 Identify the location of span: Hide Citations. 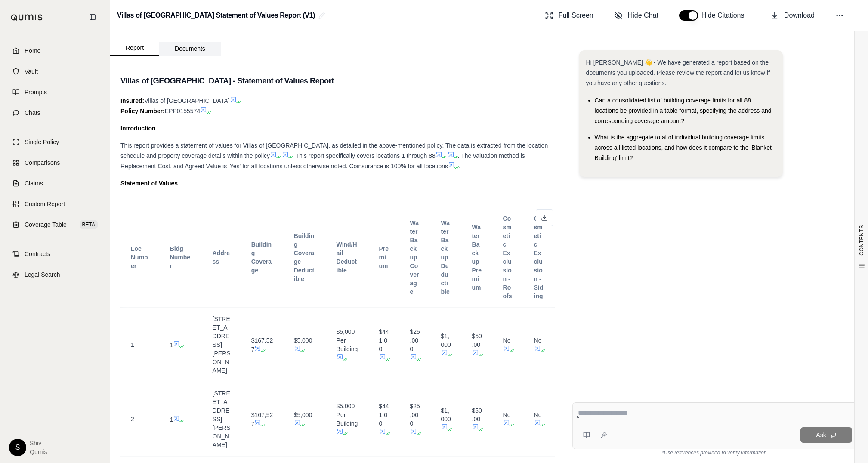
(725, 15).